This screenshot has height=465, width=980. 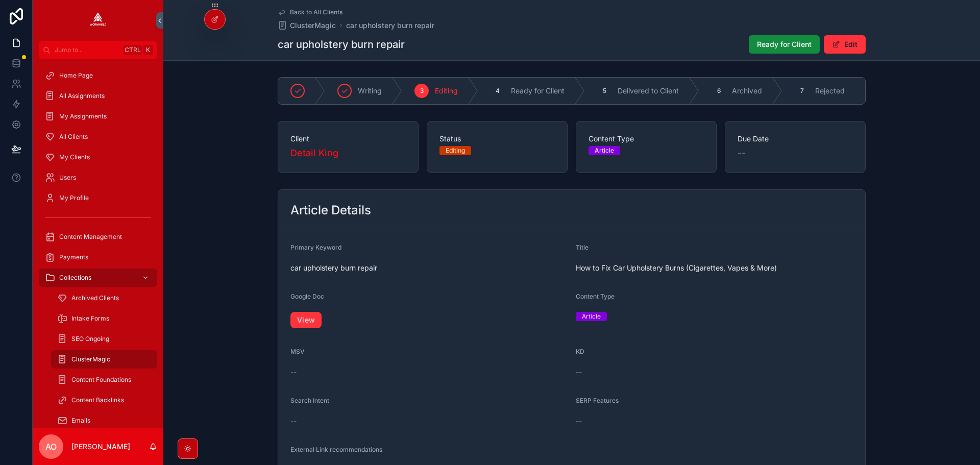 What do you see at coordinates (98, 158) in the screenshot?
I see `a: My Clients` at bounding box center [98, 158].